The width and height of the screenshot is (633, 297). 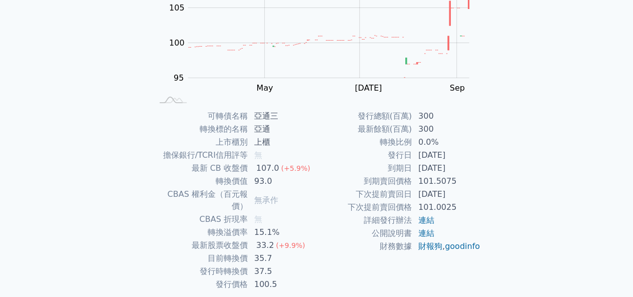 What do you see at coordinates (200, 200) in the screenshot?
I see `td: CBAS 權利金（百元報價）` at bounding box center [200, 200].